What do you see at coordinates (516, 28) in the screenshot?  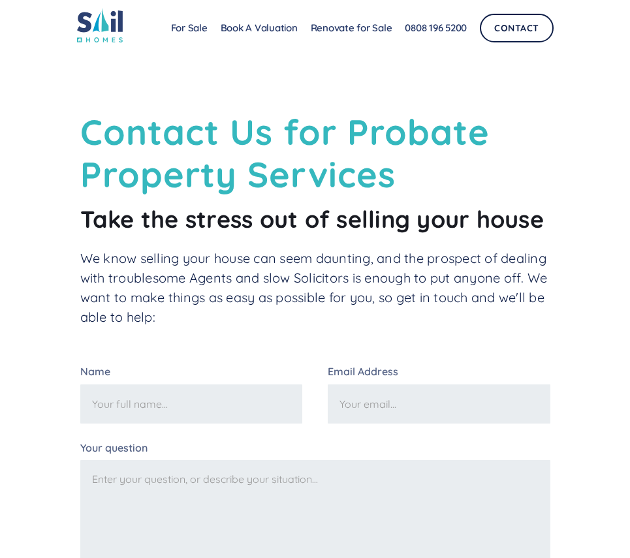 I see `a: Contact` at bounding box center [516, 28].